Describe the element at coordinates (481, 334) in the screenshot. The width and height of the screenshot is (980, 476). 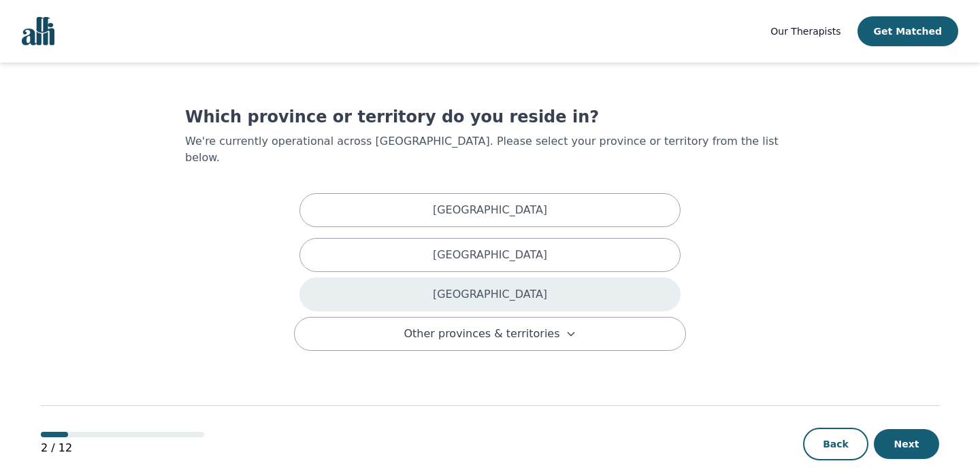
I see `span: Other provinces & territories` at that location.